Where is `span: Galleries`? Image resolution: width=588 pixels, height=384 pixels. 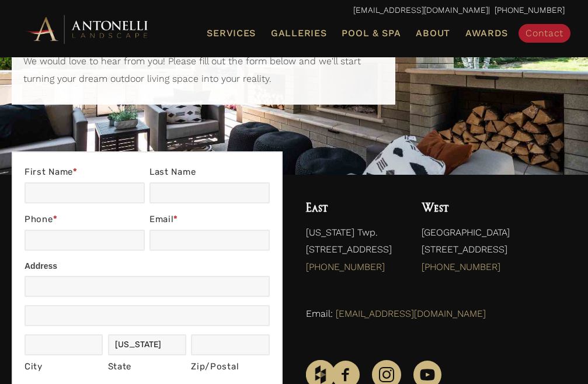
span: Galleries is located at coordinates (298, 33).